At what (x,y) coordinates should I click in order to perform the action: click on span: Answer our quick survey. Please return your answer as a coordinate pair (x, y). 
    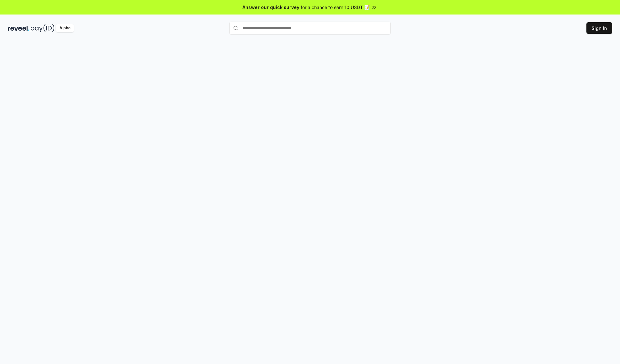
    Looking at the image, I should click on (271, 7).